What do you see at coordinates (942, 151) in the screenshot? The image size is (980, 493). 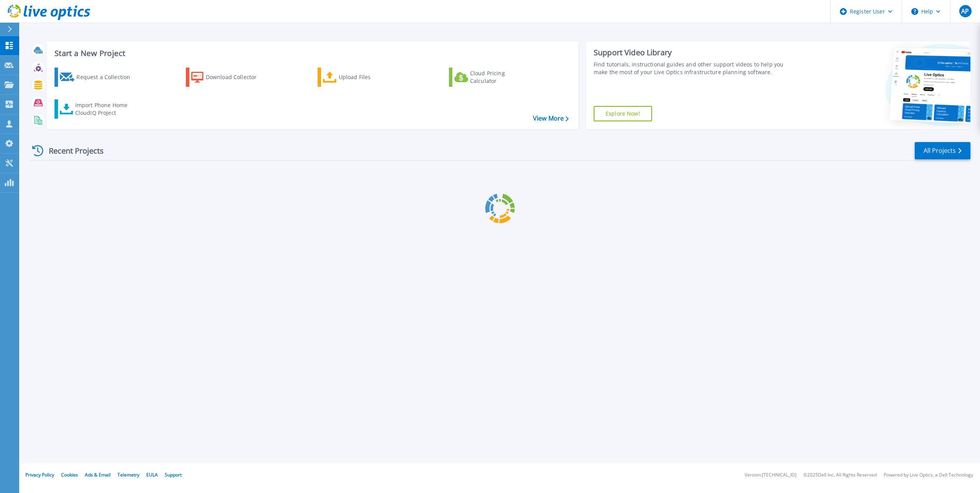 I see `a: All Projects` at bounding box center [942, 151].